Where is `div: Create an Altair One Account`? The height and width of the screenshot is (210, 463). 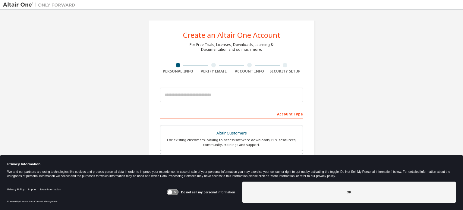 div: Create an Altair One Account is located at coordinates (232, 35).